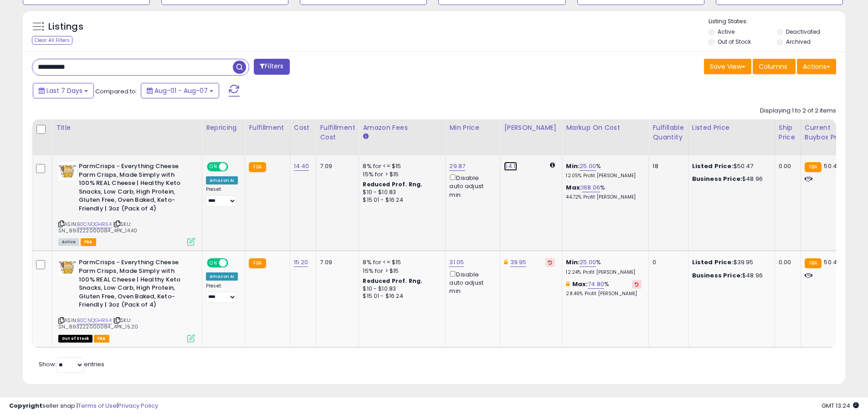 The height and width of the screenshot is (415, 868). Describe the element at coordinates (75, 339) in the screenshot. I see `span: All listings that are currently out of stock and unavailable for purchase on Amazon` at that location.